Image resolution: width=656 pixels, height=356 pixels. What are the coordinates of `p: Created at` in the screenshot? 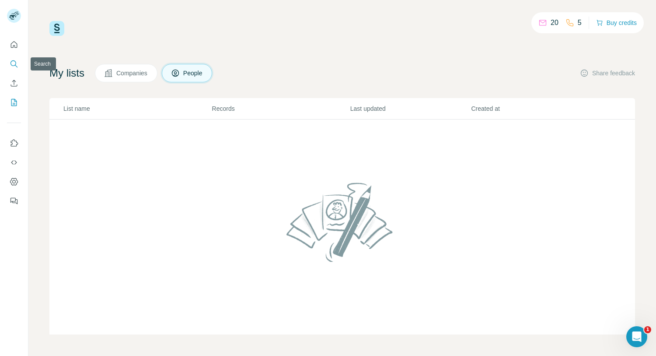 It's located at (531, 108).